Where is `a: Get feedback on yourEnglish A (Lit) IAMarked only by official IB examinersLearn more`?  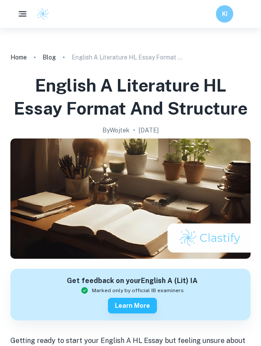 a: Get feedback on yourEnglish A (Lit) IAMarked only by official IB examinersLearn more is located at coordinates (131, 295).